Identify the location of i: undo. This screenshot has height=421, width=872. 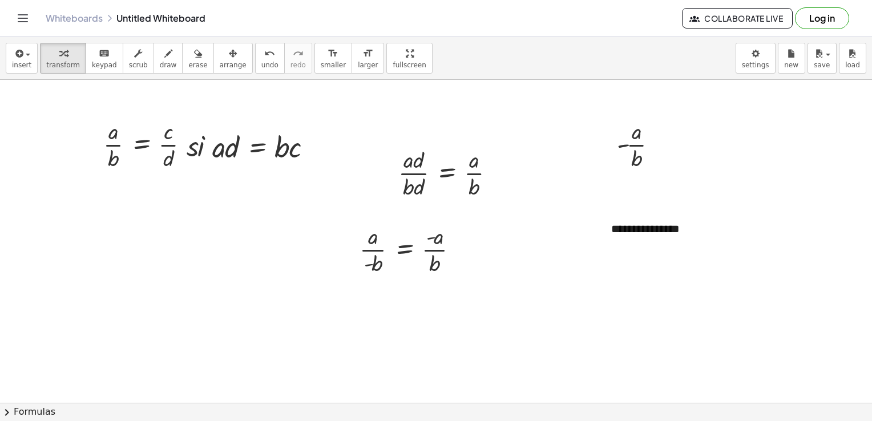
(269, 54).